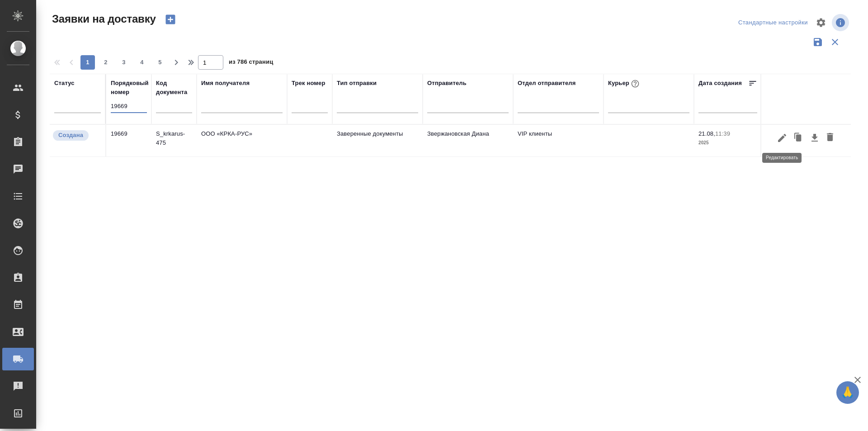  I want to click on button: Создать, so click(171, 19).